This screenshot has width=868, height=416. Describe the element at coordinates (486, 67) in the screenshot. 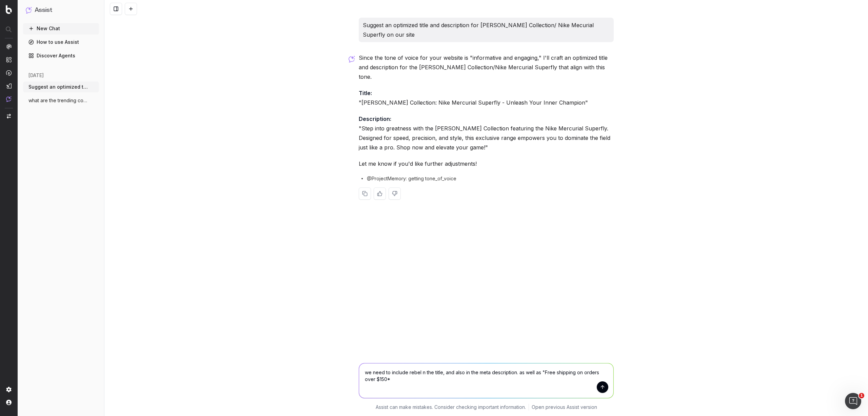

I see `p: Since the tone of voice for your website is "informative and engaging," I'll craft an optimized t...` at that location.